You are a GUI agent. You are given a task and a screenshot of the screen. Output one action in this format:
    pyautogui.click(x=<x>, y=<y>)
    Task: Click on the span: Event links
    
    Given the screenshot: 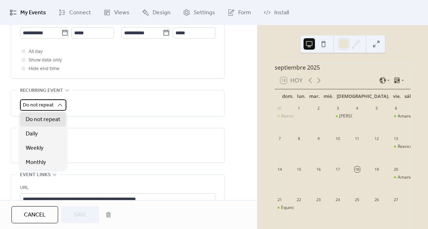 What is the action you would take?
    pyautogui.click(x=35, y=175)
    